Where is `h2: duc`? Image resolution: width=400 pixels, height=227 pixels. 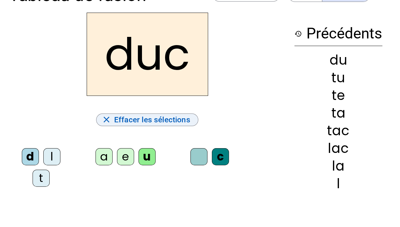 h2: duc is located at coordinates (147, 54).